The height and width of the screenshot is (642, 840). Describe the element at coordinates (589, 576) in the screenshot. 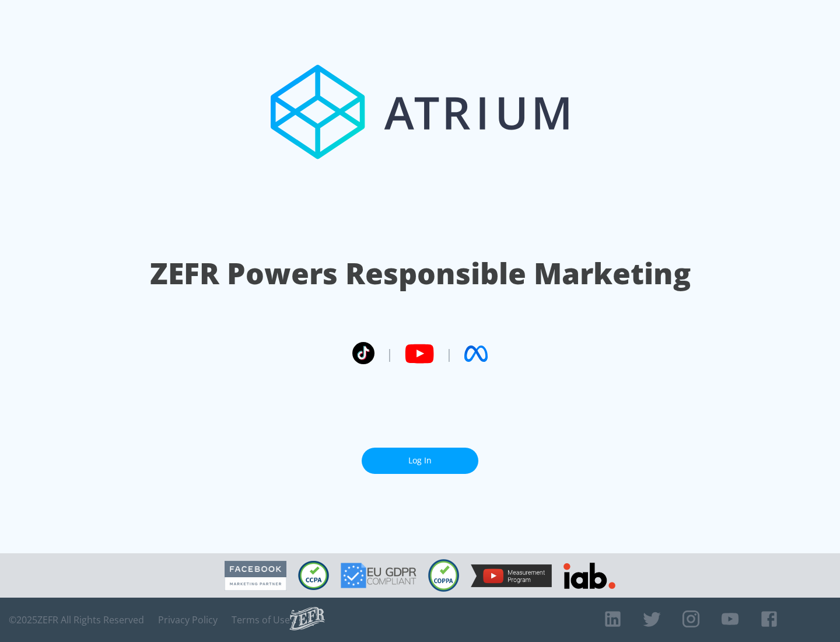

I see `img: IAB` at that location.